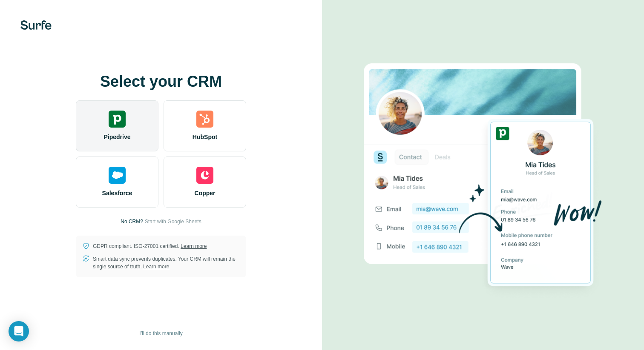 Image resolution: width=644 pixels, height=350 pixels. I want to click on p: Smart data sync prevents duplicates. Your CRM will remain the single source of truth., so click(166, 263).